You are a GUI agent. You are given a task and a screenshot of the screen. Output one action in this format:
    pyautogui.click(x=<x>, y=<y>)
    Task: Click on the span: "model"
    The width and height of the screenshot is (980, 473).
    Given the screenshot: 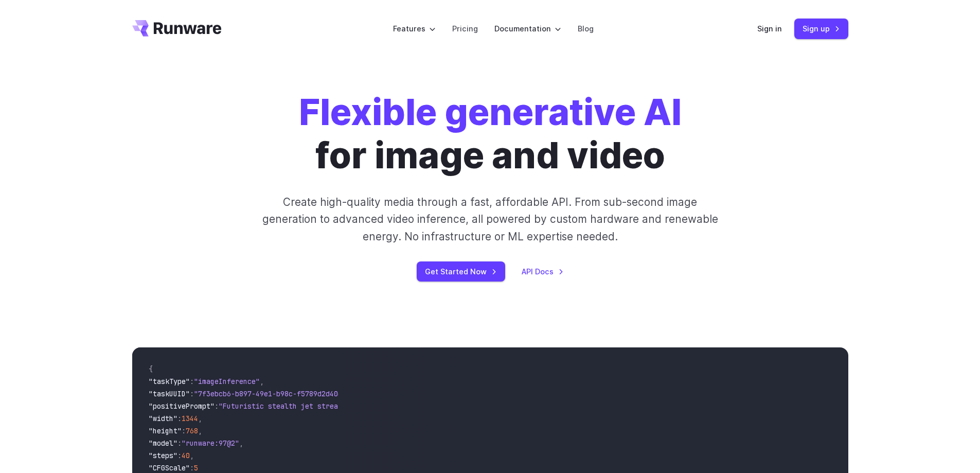 What is the action you would take?
    pyautogui.click(x=163, y=443)
    